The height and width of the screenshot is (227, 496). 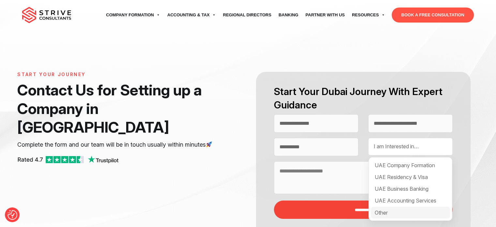 I want to click on a: Partner with Us, so click(x=325, y=15).